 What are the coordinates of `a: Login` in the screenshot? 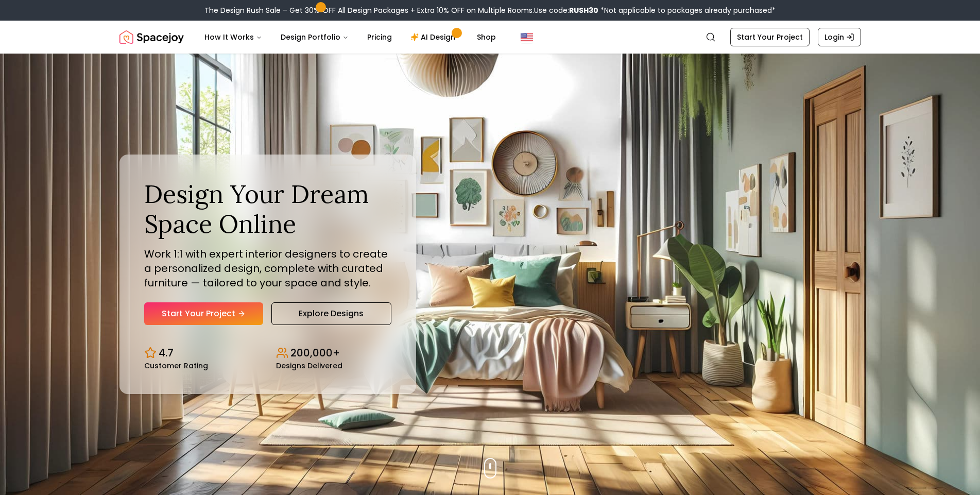 It's located at (840, 37).